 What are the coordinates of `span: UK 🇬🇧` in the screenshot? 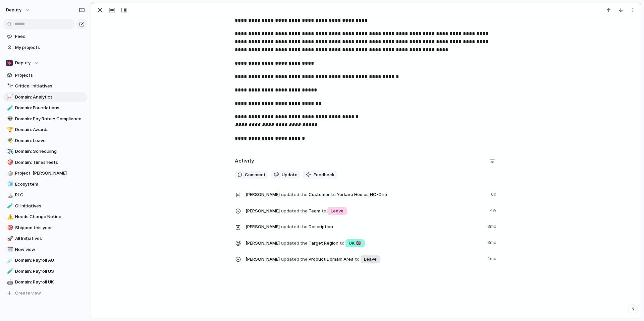 It's located at (355, 244).